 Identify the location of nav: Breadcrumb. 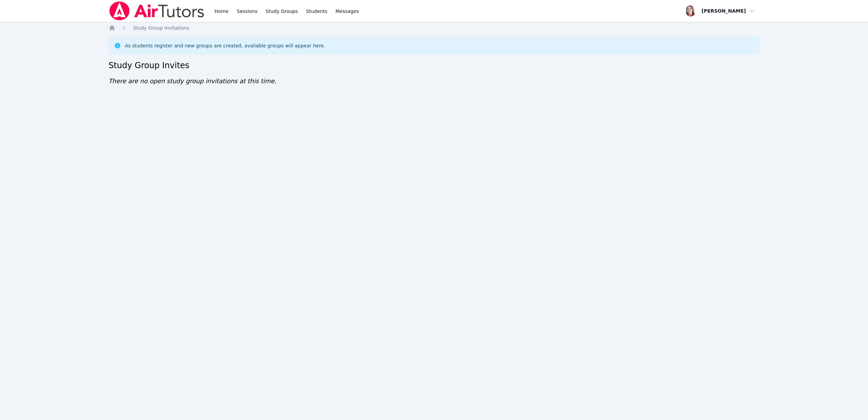
(434, 28).